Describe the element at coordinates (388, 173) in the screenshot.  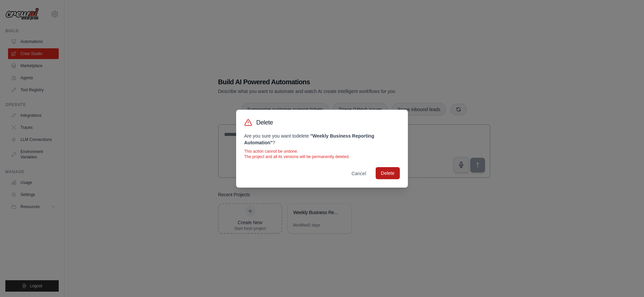
I see `button: Delete` at that location.